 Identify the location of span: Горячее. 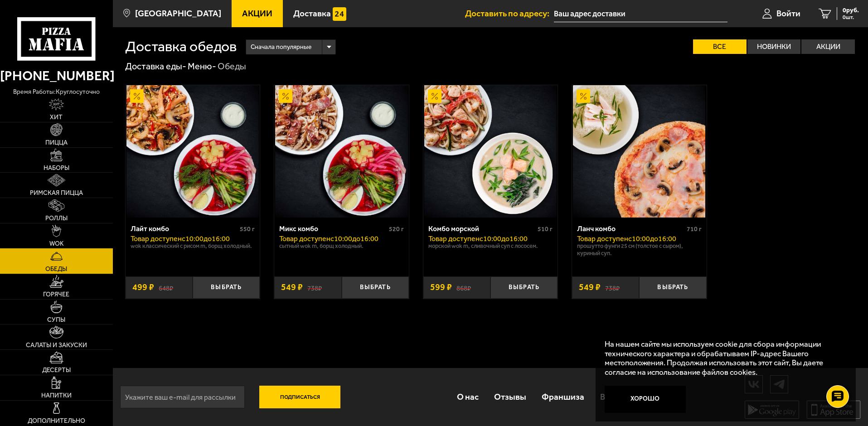
(56, 294).